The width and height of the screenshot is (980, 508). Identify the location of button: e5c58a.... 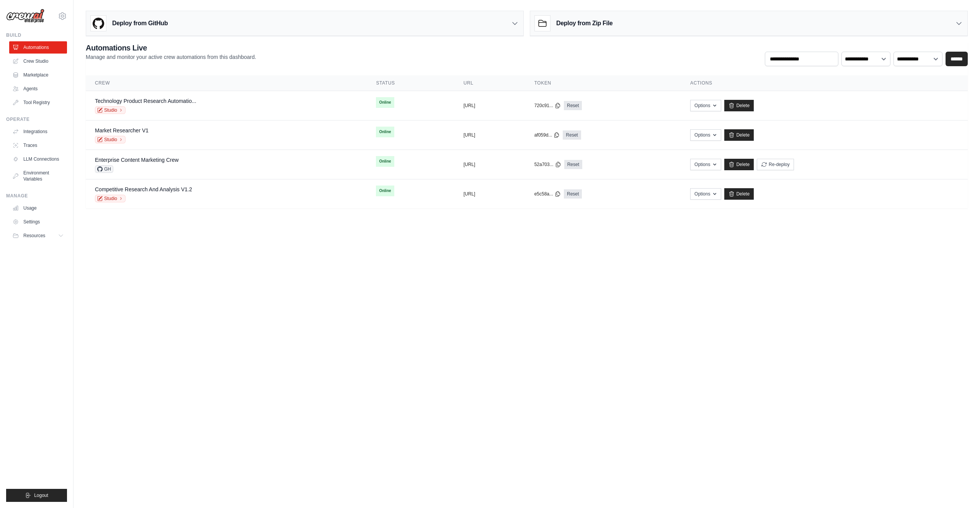
(547, 194).